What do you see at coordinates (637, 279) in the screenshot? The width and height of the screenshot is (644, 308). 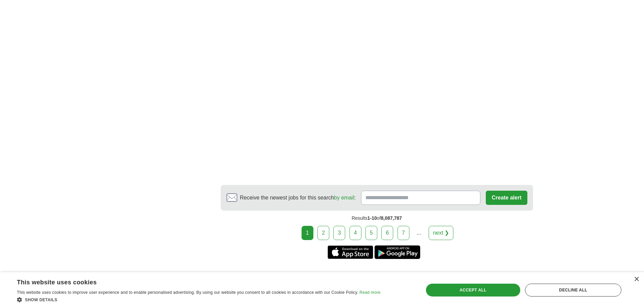 I see `div: Close` at bounding box center [637, 279].